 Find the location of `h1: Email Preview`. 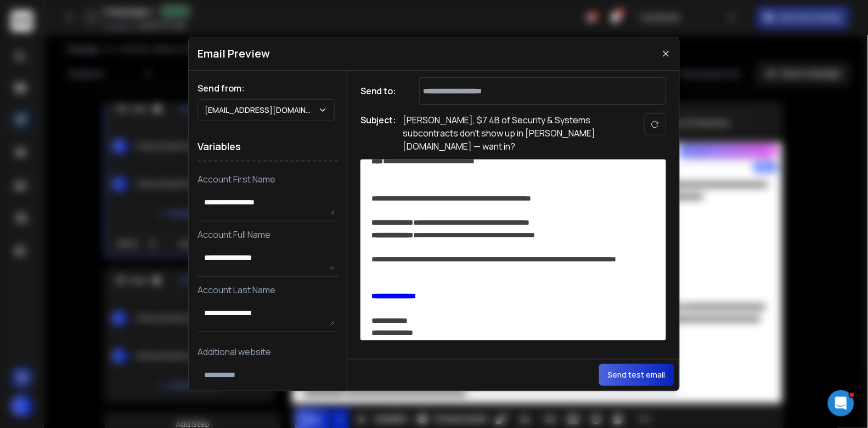

h1: Email Preview is located at coordinates (234, 54).